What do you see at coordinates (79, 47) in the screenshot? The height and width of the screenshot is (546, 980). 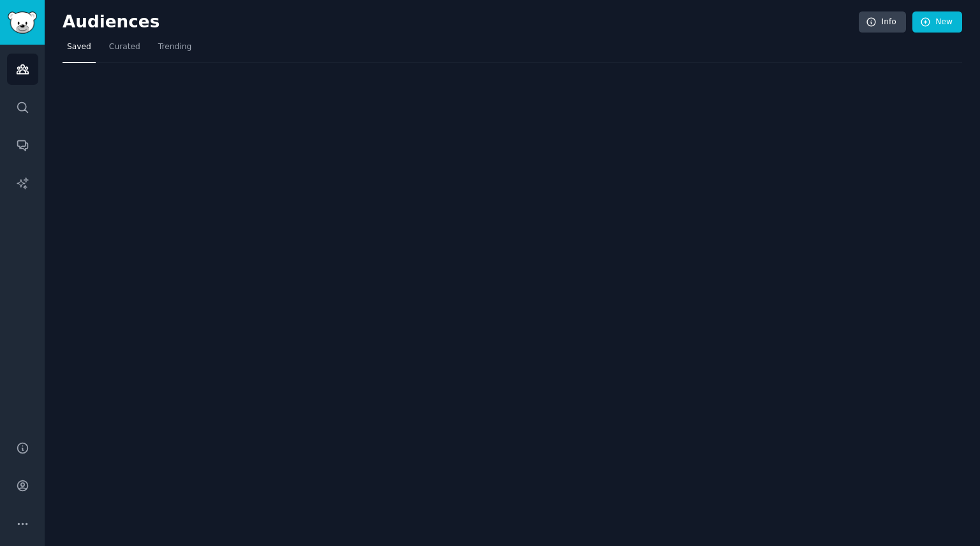 I see `span: Saved` at bounding box center [79, 47].